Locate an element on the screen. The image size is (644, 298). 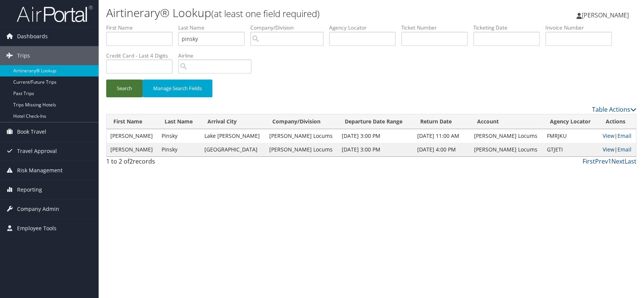
a: First is located at coordinates (588, 161).